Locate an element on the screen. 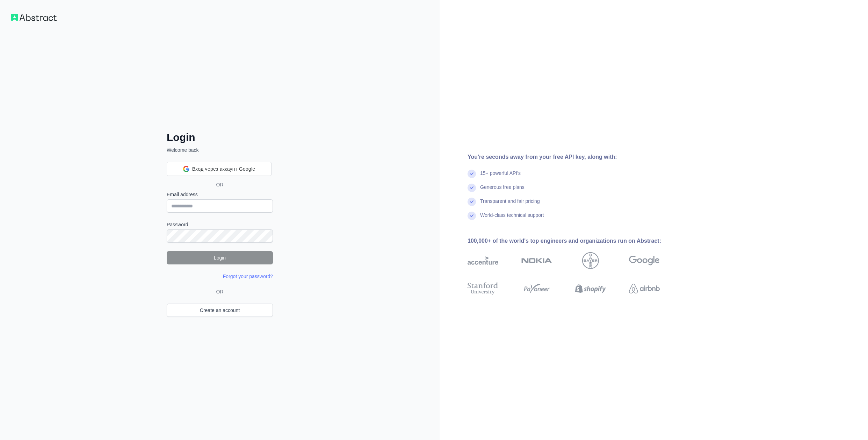  button: Login is located at coordinates (220, 258).